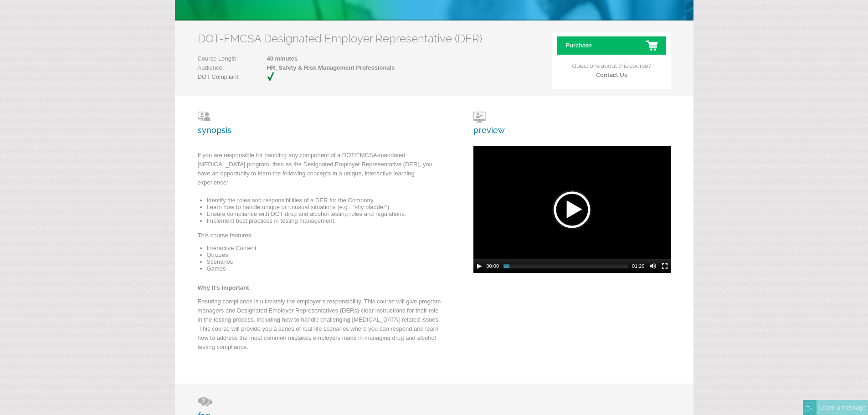 This screenshot has height=415, width=868. What do you see at coordinates (325, 200) in the screenshot?
I see `li: Identify the roles and responsibilities of a DER for the Company.` at bounding box center [325, 200].